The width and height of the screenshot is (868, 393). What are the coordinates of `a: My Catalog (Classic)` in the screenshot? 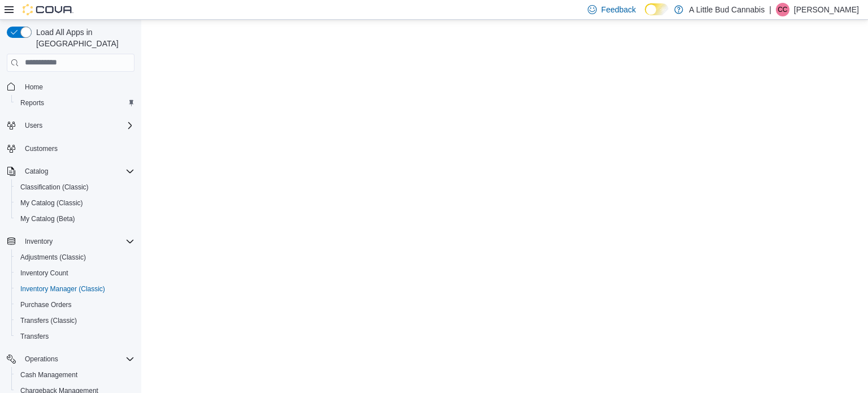 It's located at (51, 203).